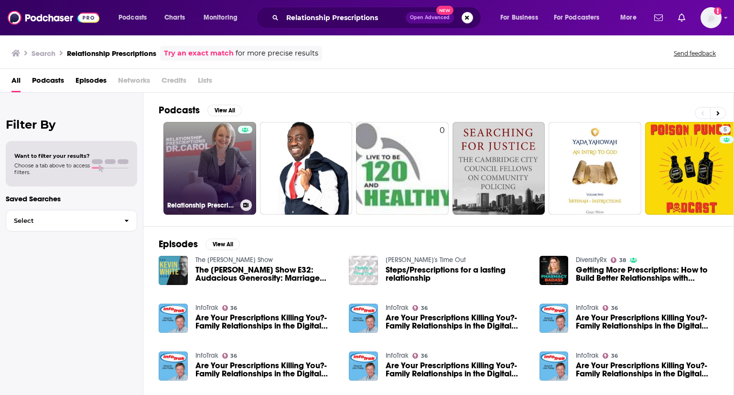  I want to click on span: Steps/Prescriptions for a lasting relationship, so click(457, 274).